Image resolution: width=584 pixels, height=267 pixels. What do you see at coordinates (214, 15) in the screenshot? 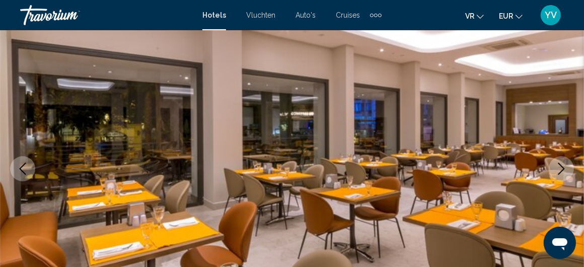
I see `a: Hotels` at bounding box center [214, 15].